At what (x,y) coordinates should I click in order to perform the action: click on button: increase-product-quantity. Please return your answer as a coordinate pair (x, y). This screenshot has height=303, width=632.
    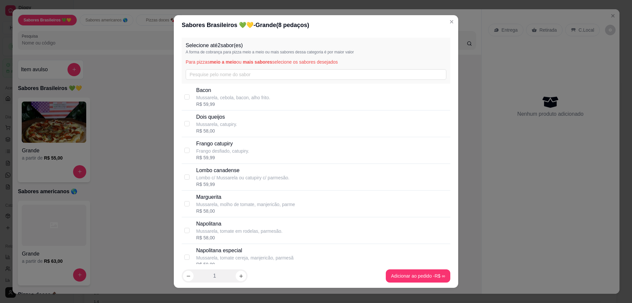
    Looking at the image, I should click on (241, 276).